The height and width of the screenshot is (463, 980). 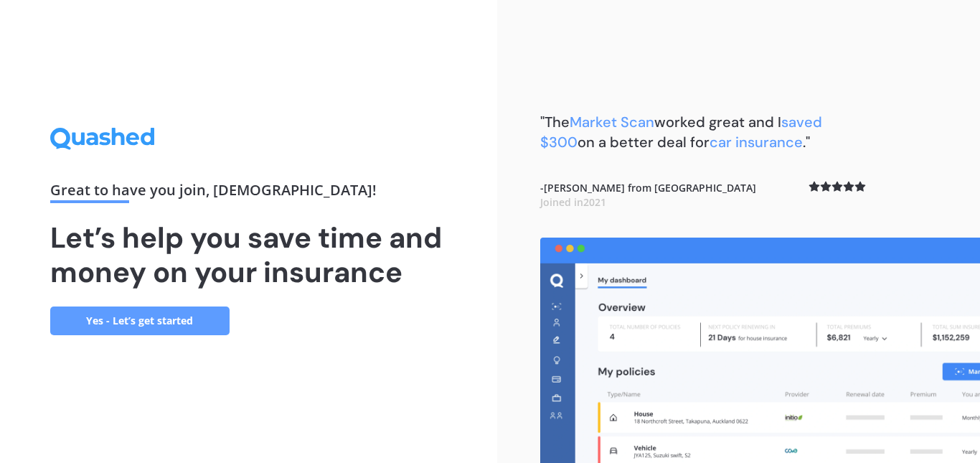 What do you see at coordinates (760, 350) in the screenshot?
I see `img: dashboard.webp` at bounding box center [760, 350].